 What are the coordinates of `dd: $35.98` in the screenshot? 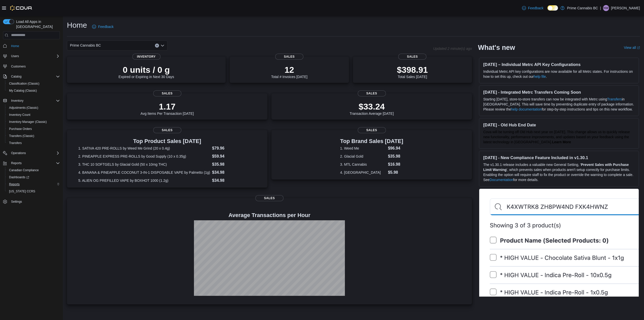 It's located at (395, 156).